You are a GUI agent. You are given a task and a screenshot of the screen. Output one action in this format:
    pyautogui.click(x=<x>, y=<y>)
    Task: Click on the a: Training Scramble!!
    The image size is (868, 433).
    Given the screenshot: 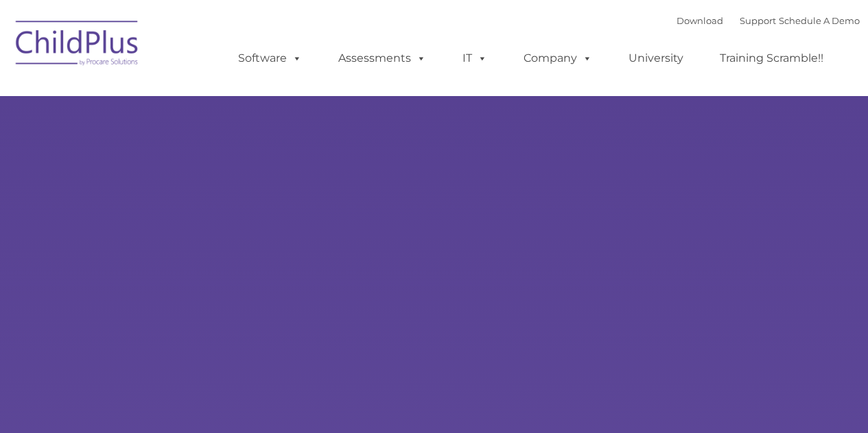 What is the action you would take?
    pyautogui.click(x=772, y=59)
    